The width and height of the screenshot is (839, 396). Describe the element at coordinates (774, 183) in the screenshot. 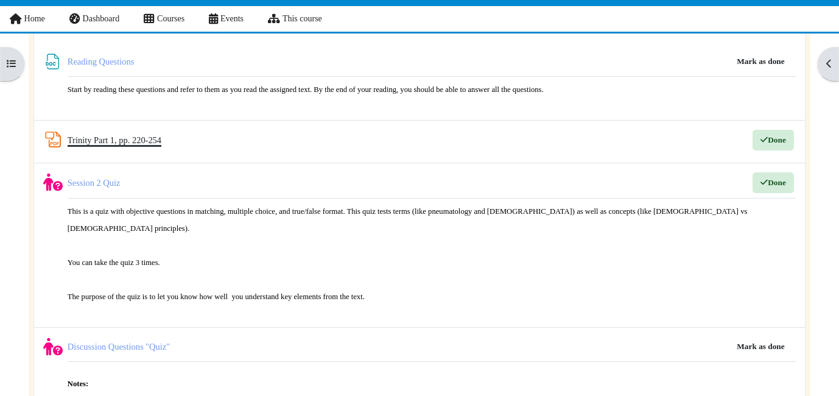

I see `button: Session 2 Quiz is marked as done. Press to undo.` at that location.